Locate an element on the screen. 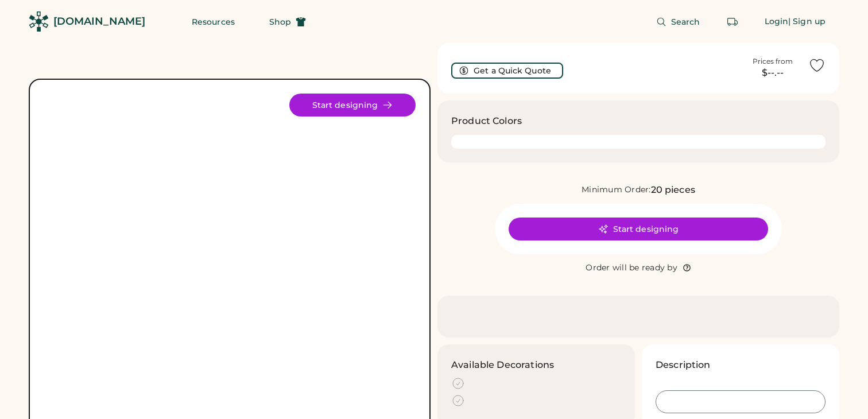  button: Resources is located at coordinates (213, 22).